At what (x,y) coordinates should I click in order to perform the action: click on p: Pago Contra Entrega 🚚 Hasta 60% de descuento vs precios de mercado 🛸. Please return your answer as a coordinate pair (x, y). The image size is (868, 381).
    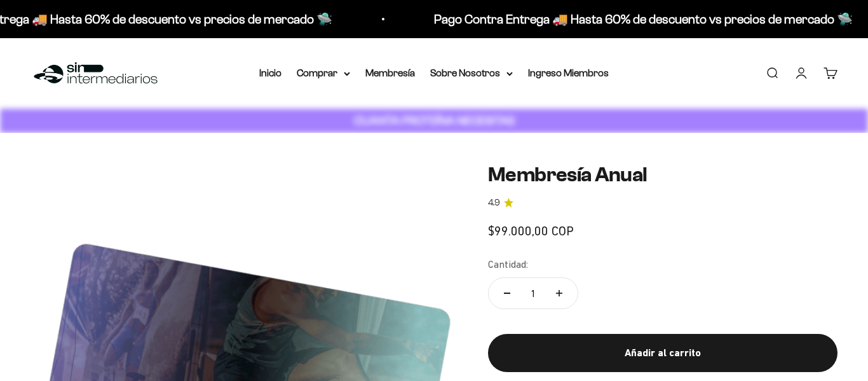
    Looking at the image, I should click on (643, 19).